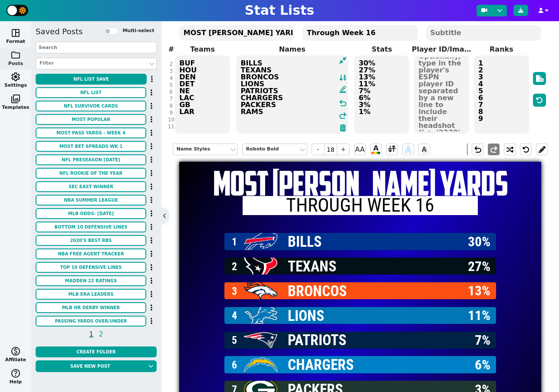 The image size is (559, 392). What do you see at coordinates (378, 365) in the screenshot?
I see `span: CHARGERS` at bounding box center [378, 365].